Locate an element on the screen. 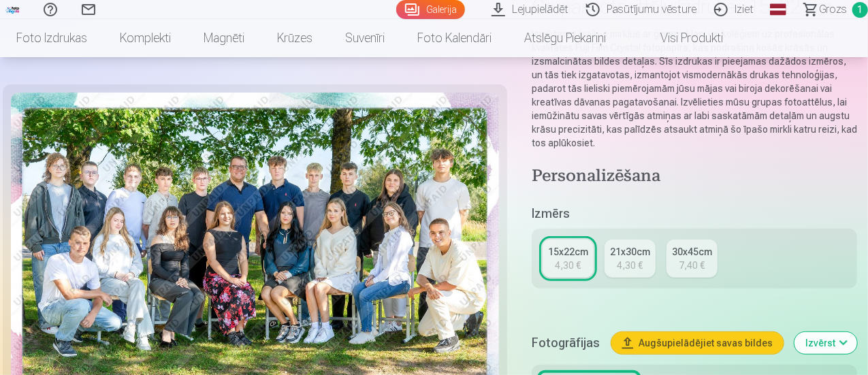 This screenshot has width=868, height=375. h5: Izmērs is located at coordinates (695, 214).